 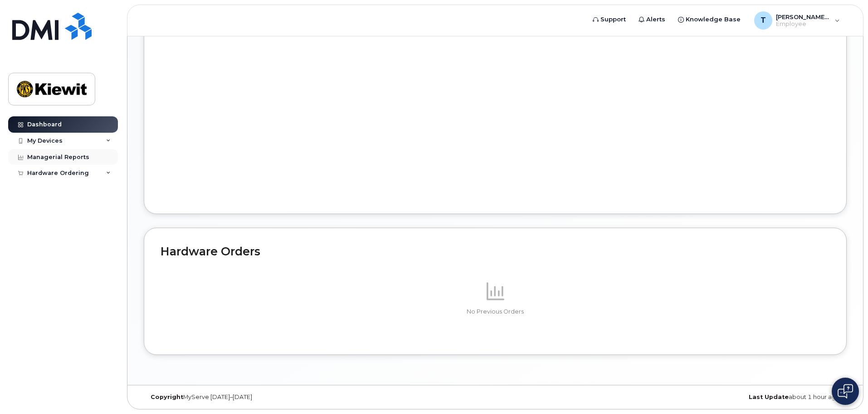 What do you see at coordinates (803, 24) in the screenshot?
I see `span: Employee` at bounding box center [803, 24].